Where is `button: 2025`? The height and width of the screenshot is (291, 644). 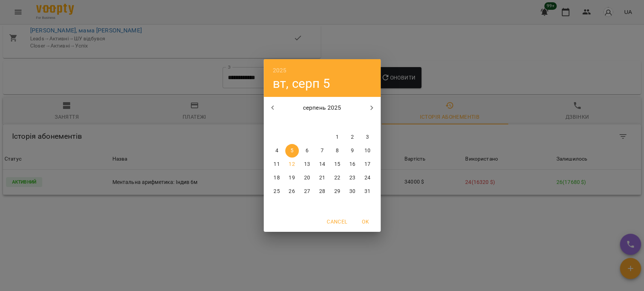 button: 2025 is located at coordinates (280, 70).